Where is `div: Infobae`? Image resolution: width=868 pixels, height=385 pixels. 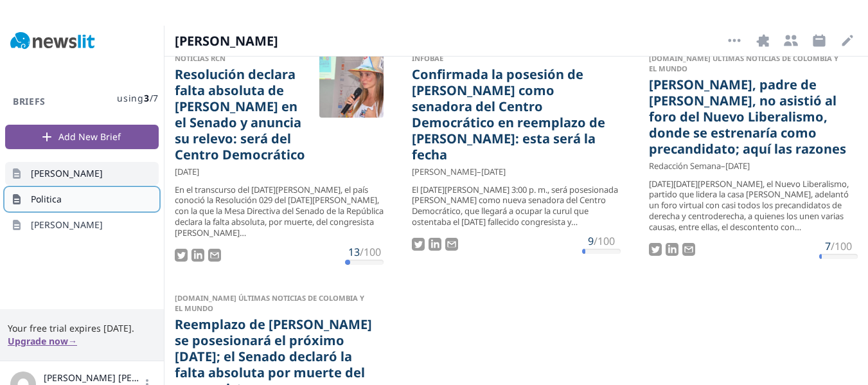 div: Infobae is located at coordinates (511, 58).